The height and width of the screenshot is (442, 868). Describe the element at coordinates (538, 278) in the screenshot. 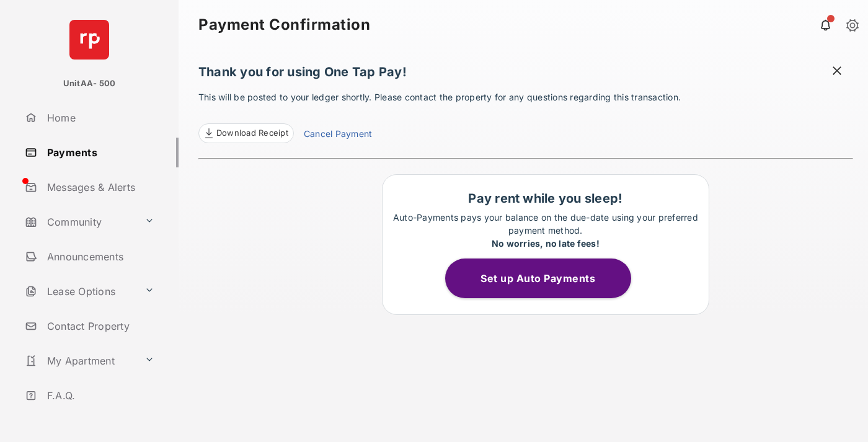

I see `button: Set up Auto Payments` at that location.